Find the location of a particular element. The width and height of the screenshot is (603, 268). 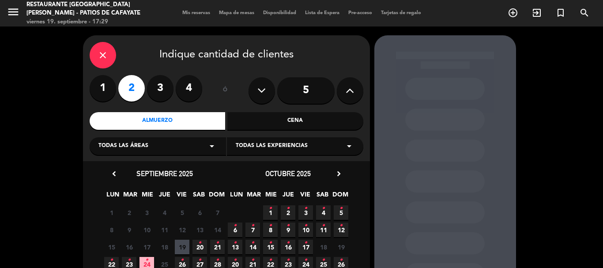

span: 20 is located at coordinates (200, 247).